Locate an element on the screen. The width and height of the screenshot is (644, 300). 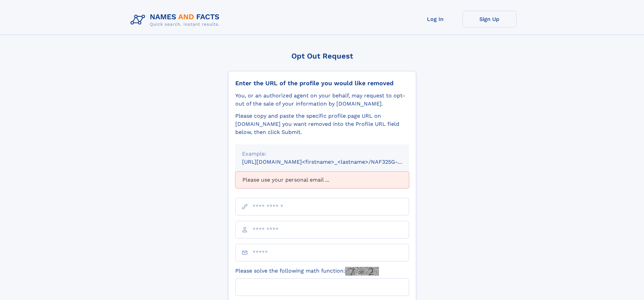
label: Please solve the following math function: is located at coordinates (307, 272).